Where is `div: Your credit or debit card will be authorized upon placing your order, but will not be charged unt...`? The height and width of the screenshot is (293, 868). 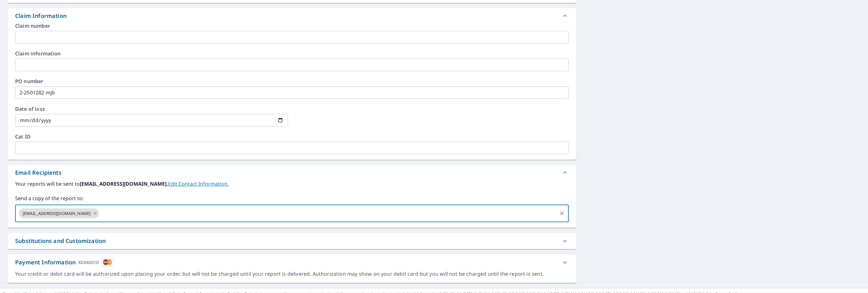
div: Your credit or debit card will be authorized upon placing your order, but will not be charged unt... is located at coordinates (291, 275).